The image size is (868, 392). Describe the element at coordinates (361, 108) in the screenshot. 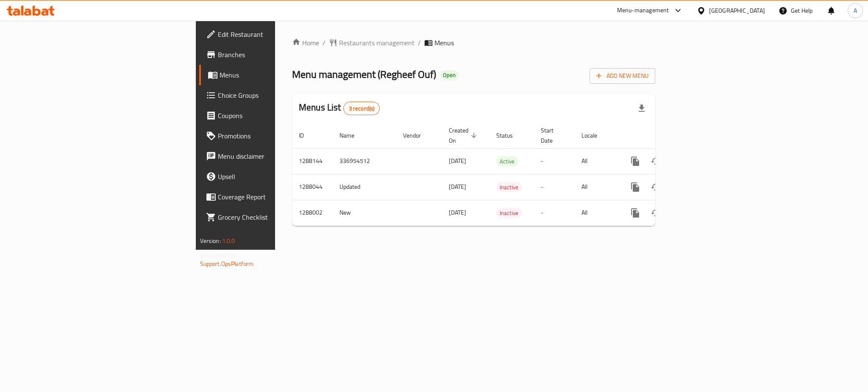

I see `span: 3 record(s)` at that location.